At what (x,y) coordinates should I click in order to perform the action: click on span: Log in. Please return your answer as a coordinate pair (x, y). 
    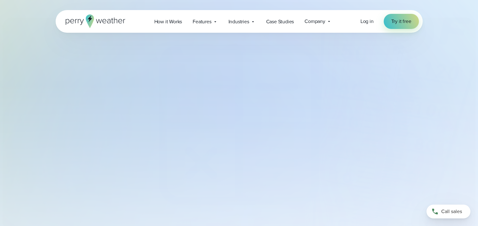
    Looking at the image, I should click on (367, 21).